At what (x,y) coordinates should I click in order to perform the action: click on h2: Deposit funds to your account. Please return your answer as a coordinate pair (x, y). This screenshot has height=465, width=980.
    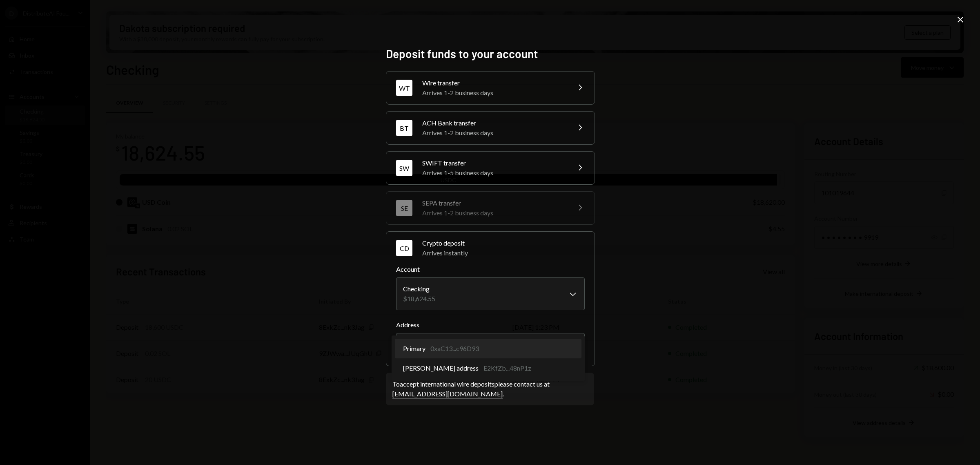
    Looking at the image, I should click on (490, 54).